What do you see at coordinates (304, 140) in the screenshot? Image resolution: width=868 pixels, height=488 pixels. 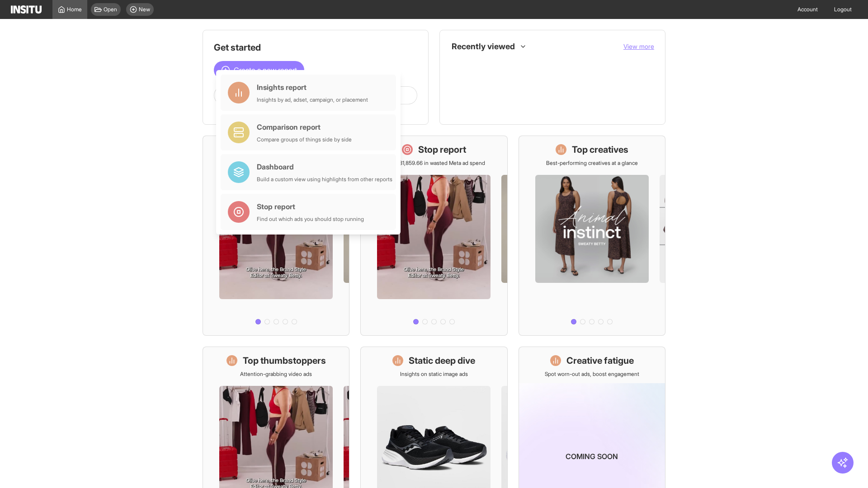 I see `div: Compare groups of things side by side` at bounding box center [304, 140].